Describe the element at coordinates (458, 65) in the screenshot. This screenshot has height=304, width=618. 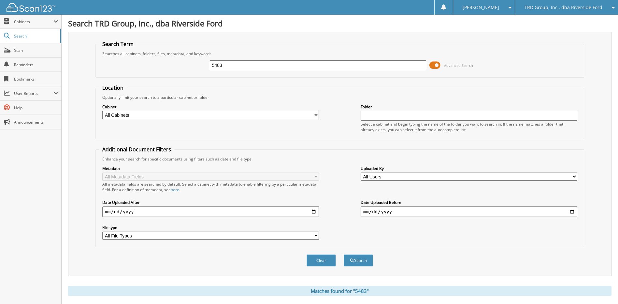
I see `span: Advanced Search` at that location.